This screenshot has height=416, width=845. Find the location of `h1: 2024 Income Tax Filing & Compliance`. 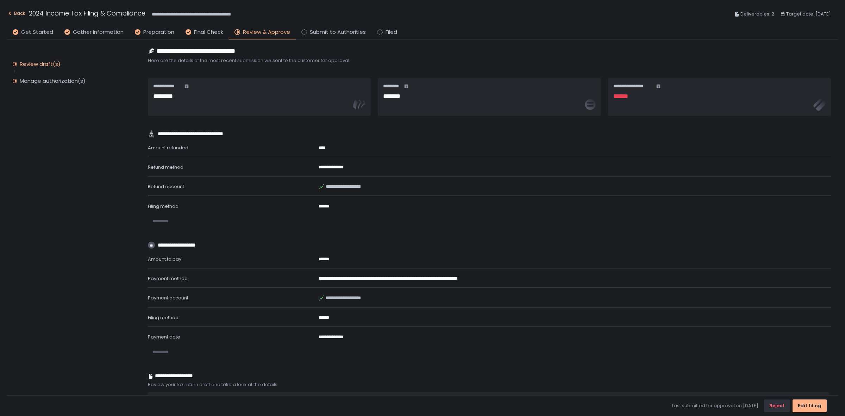

h1: 2024 Income Tax Filing & Compliance is located at coordinates (87, 13).